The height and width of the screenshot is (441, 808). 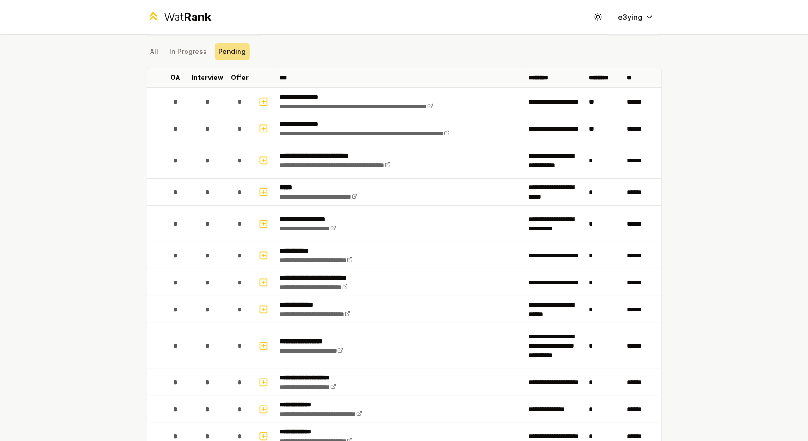 I want to click on p: Interview, so click(x=207, y=78).